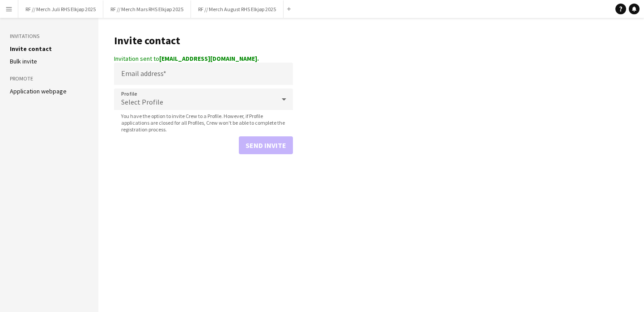  Describe the element at coordinates (50, 36) in the screenshot. I see `h3: Invitations` at that location.